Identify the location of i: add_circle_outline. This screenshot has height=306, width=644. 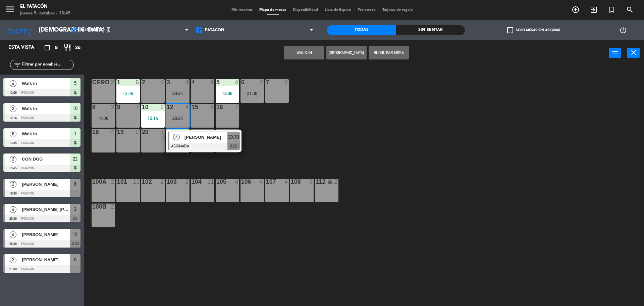
(576, 10).